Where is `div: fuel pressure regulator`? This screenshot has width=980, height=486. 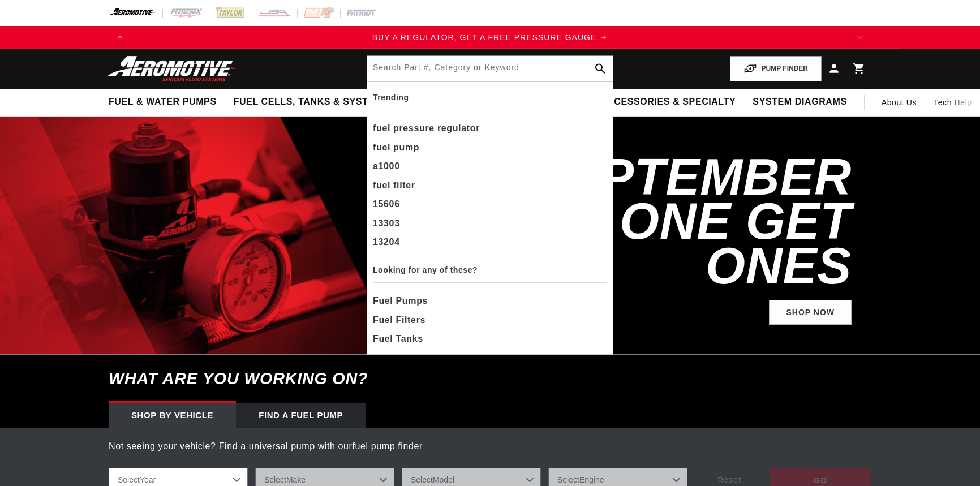
div: fuel pressure regulator is located at coordinates (490, 129).